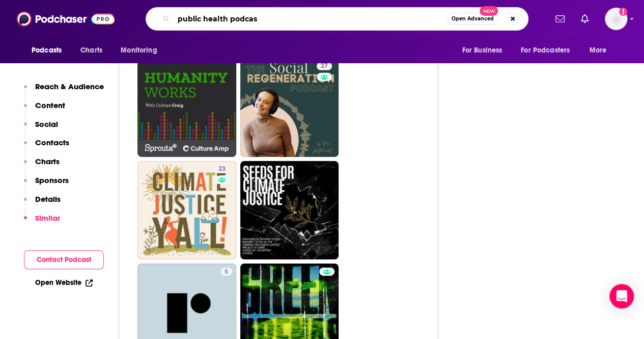 The width and height of the screenshot is (644, 339). I want to click on a: 5, so click(226, 272).